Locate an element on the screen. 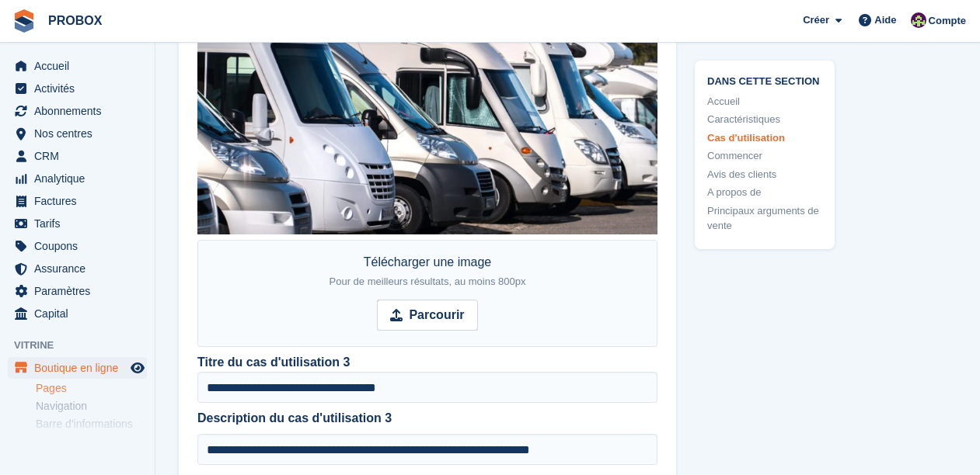 The image size is (980, 475). a: Accueil is located at coordinates (765, 102).